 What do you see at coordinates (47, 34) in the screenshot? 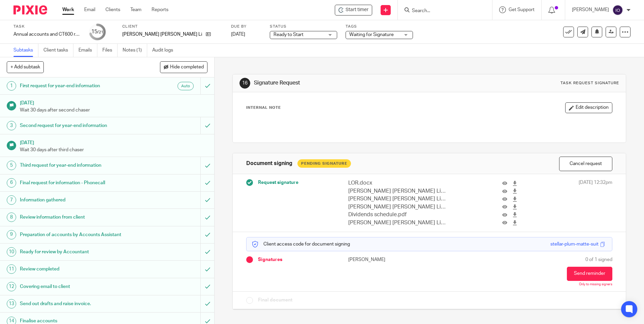
I see `div: Annual accounts and CT600 return - NON BOOKKEEPING CLIENTS` at bounding box center [47, 34].